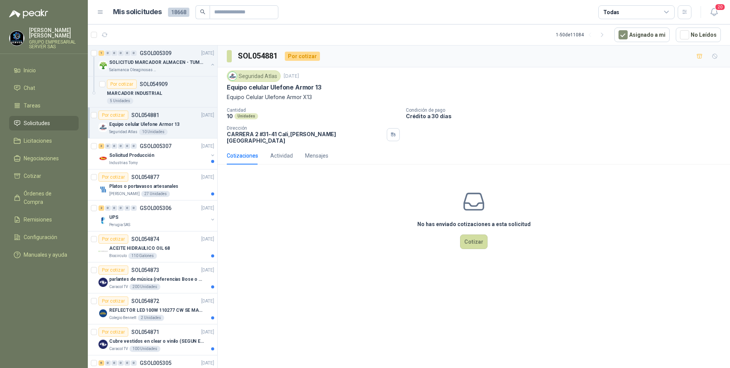 The image size is (730, 368). What do you see at coordinates (145, 348) in the screenshot?
I see `div: 100 Unidades` at bounding box center [145, 348].